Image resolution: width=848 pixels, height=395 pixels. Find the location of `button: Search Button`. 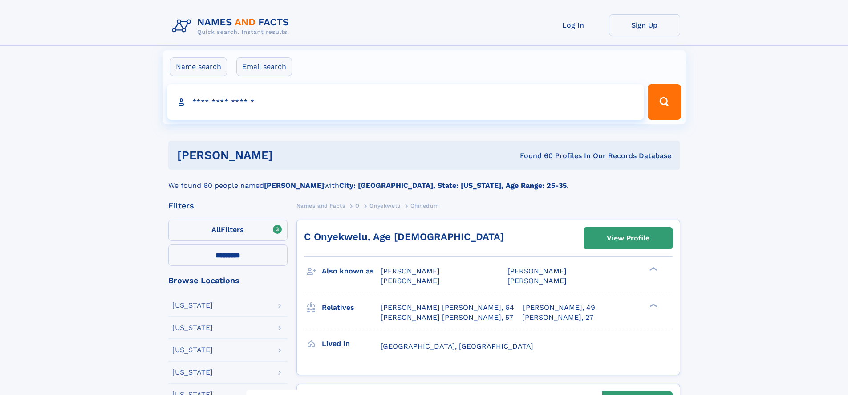

button: Search Button is located at coordinates (664, 102).